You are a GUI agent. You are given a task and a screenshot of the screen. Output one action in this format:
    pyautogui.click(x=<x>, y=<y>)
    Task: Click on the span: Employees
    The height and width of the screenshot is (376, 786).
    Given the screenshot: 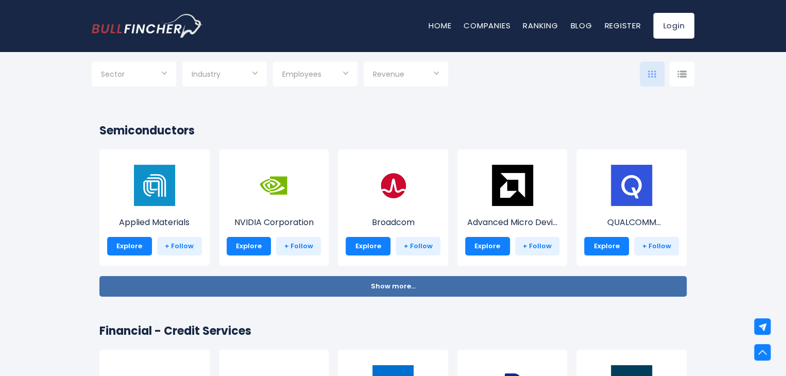 What is the action you would take?
    pyautogui.click(x=302, y=74)
    